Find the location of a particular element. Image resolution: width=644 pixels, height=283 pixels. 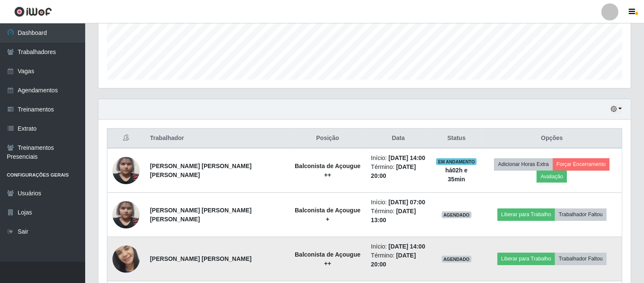

strong: há 02 h e 35 min is located at coordinates (457, 175).